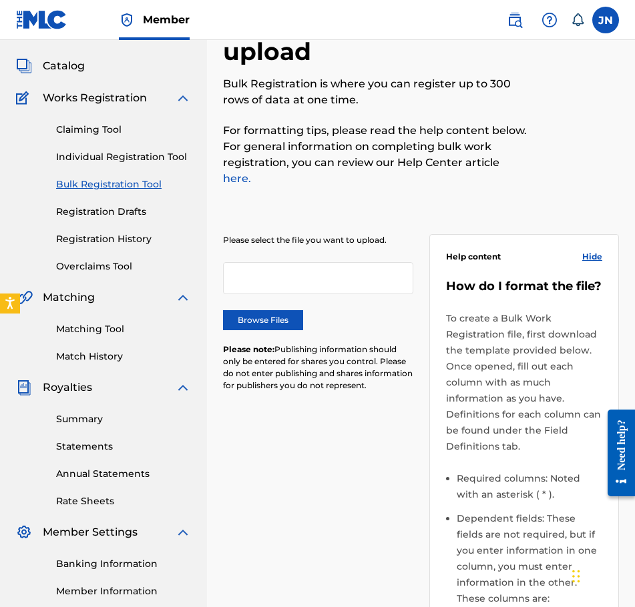 Image resolution: width=635 pixels, height=607 pixels. What do you see at coordinates (375, 92) in the screenshot?
I see `p: Bulk Registration is where you can register up to 300 rows of data at one time.` at bounding box center [375, 92].